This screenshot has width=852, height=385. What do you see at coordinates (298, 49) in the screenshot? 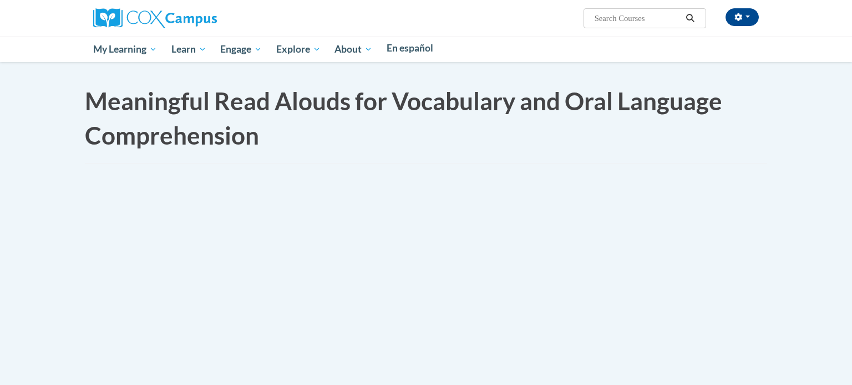
I see `span: Explore` at bounding box center [298, 49].